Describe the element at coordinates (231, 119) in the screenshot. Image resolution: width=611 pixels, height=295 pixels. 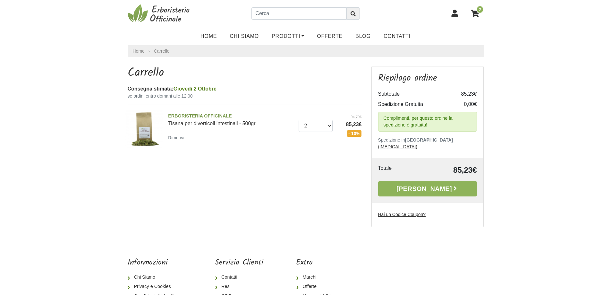
I see `a: ERBORISTERIA OFFICINALETisana per diverticoli intestinali - 500gr` at that location.